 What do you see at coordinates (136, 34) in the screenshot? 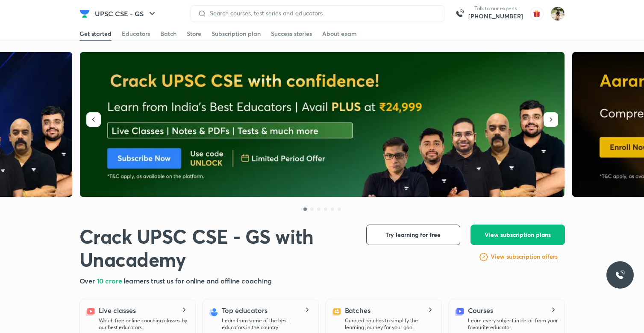
I see `a: Educators` at bounding box center [136, 34].